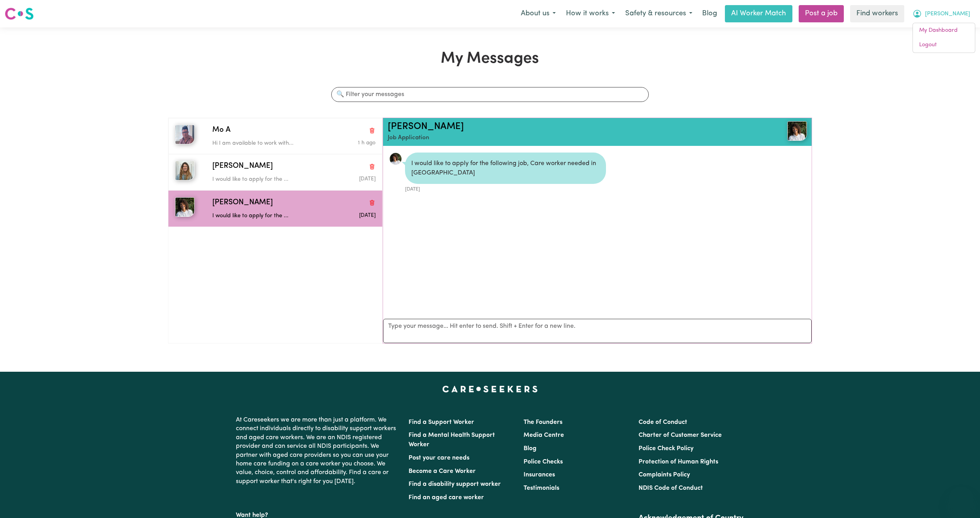 Image resolution: width=980 pixels, height=518 pixels. I want to click on button: How it works, so click(590, 13).